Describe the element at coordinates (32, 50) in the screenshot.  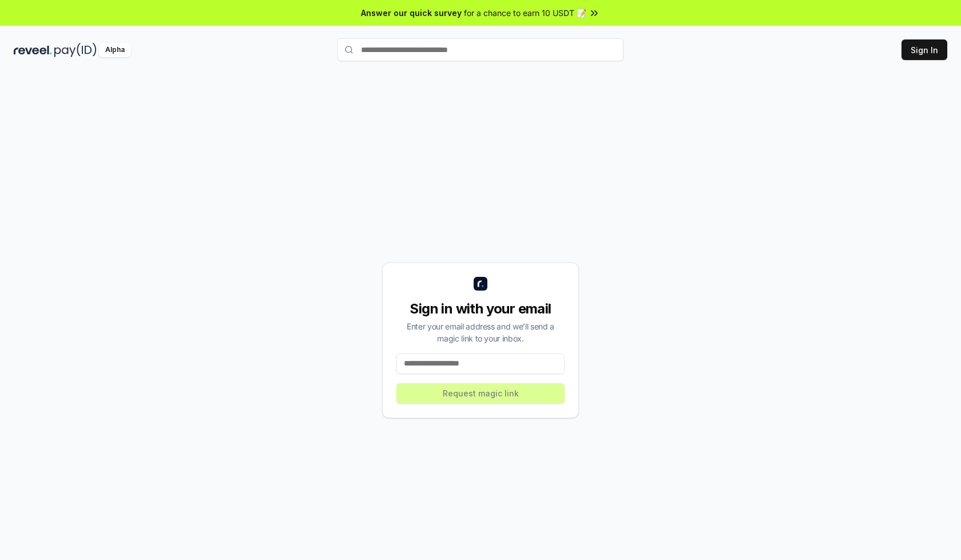
I see `img: reveel_dark` at that location.